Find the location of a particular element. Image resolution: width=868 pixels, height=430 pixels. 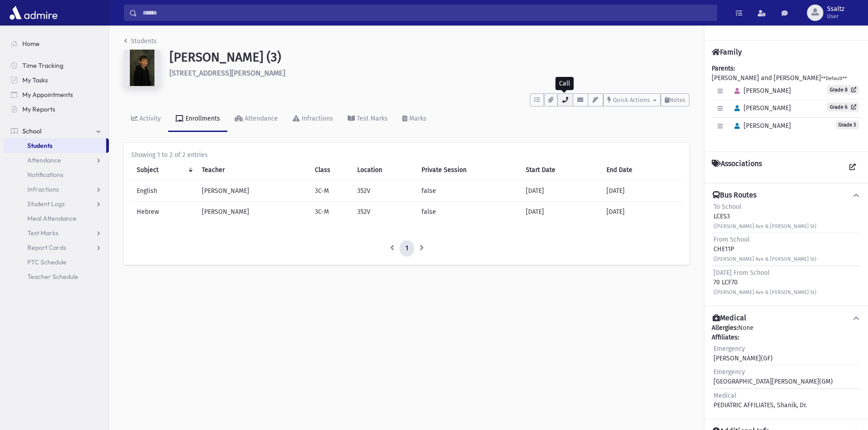

div: Marks is located at coordinates (417, 119).